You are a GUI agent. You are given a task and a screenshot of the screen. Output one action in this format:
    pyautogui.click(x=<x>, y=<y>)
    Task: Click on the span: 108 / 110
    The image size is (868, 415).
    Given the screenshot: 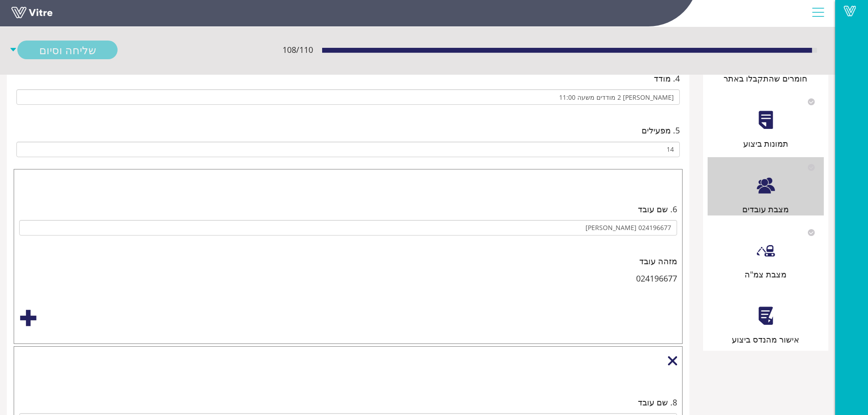 What is the action you would take?
    pyautogui.click(x=298, y=50)
    